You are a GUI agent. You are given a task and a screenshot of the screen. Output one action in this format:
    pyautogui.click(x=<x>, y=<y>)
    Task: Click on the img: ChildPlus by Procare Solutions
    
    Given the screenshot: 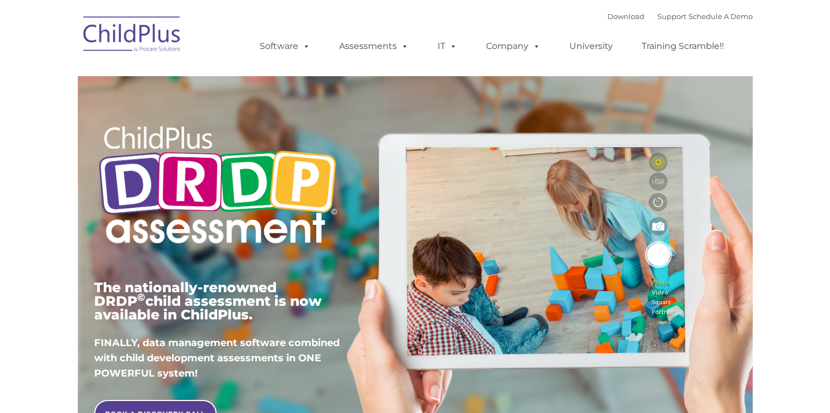 What is the action you would take?
    pyautogui.click(x=132, y=36)
    